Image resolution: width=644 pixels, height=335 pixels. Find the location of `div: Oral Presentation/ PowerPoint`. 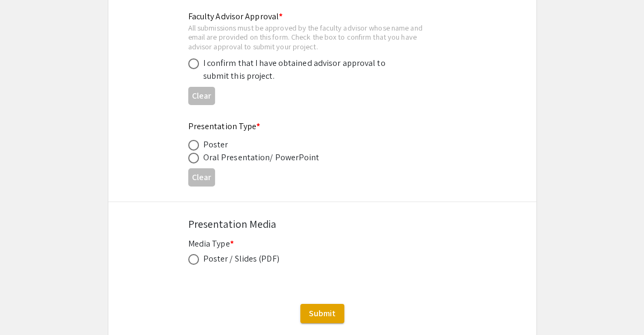

div: Oral Presentation/ PowerPoint is located at coordinates (261, 158).